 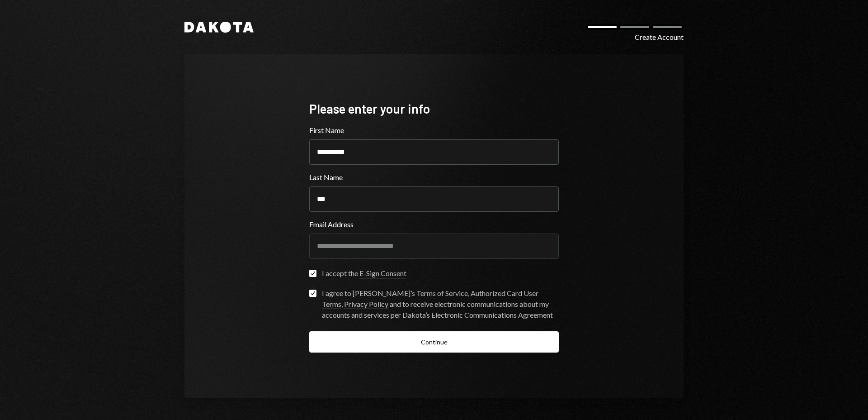 I want to click on label: First Name, so click(x=434, y=130).